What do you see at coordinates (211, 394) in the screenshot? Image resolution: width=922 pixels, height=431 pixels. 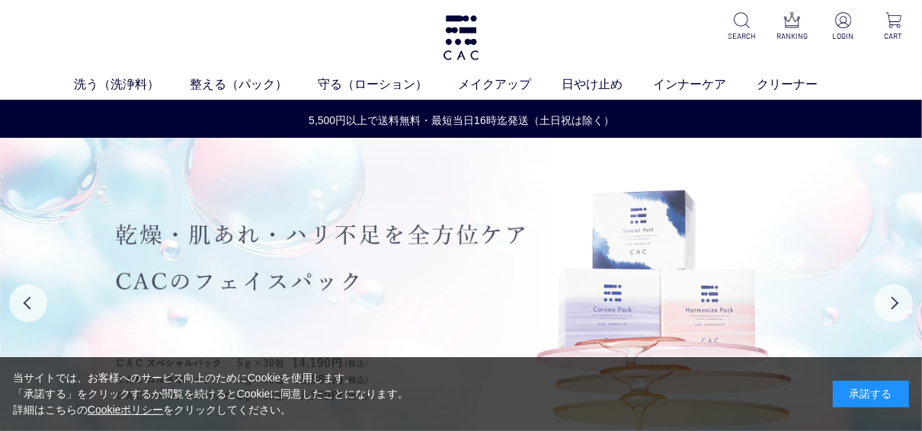 I see `div: 当サイトでは、お客様へのサービス向上のためにCookieを使用します。 「承諾する」をクリックするか閲覧を続けるとCookieに同意したことになります。 詳細はこちらの をクリックしてください。` at bounding box center [211, 394].